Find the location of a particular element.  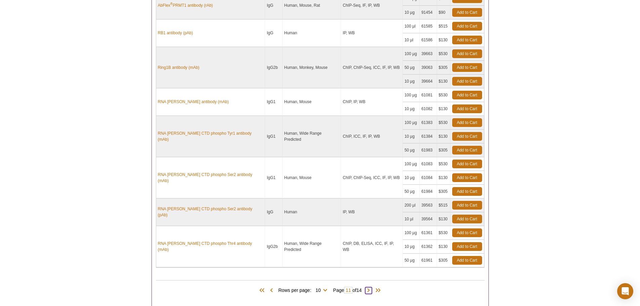

td: ChIP, DB, ELISA, ICC, IF, IP, WB is located at coordinates (372, 247).